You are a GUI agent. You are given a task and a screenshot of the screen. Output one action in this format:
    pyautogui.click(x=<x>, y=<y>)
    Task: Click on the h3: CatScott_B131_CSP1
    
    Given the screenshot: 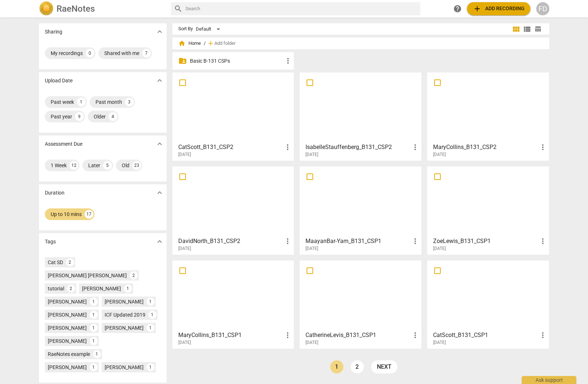 What is the action you would take?
    pyautogui.click(x=486, y=335)
    